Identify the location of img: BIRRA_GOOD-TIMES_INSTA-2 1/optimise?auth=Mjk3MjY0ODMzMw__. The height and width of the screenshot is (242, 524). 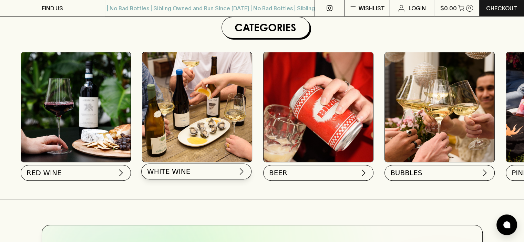
(318, 107).